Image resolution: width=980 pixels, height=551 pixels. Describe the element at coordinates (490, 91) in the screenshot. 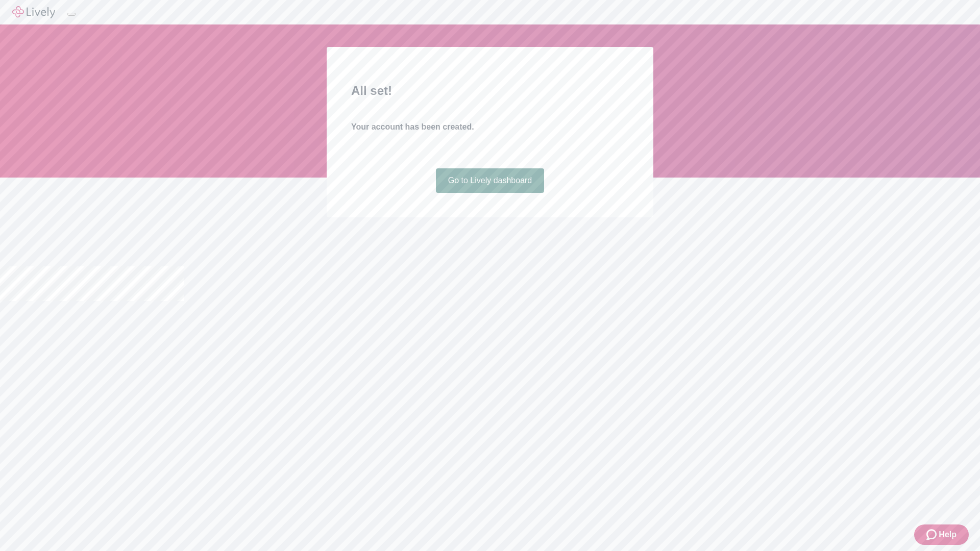

I see `h2: All set!` at that location.